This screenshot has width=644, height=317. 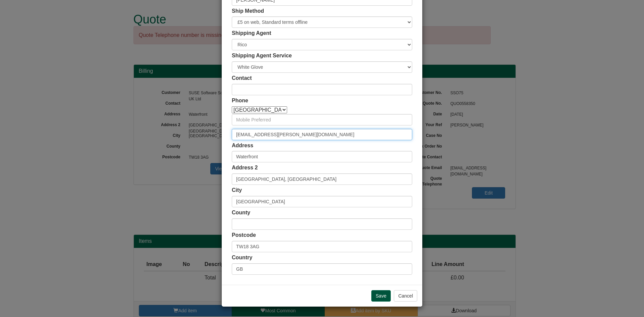 What do you see at coordinates (244, 235) in the screenshot?
I see `label: Postcode` at bounding box center [244, 235].